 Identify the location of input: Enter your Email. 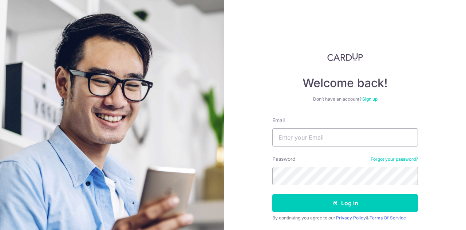
(345, 137).